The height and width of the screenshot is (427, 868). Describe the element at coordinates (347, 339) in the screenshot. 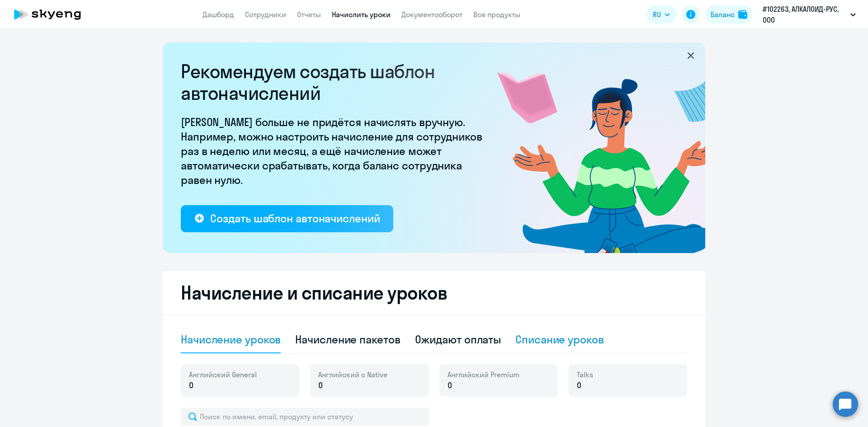

I see `div: Начисление пакетов` at that location.